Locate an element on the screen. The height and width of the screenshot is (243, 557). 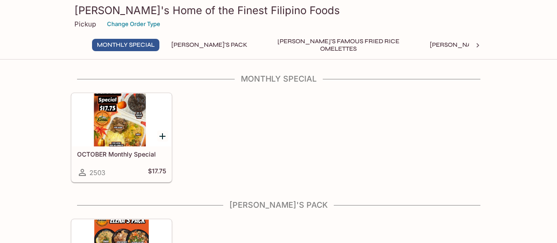
h5: $17.75 is located at coordinates (157, 172).